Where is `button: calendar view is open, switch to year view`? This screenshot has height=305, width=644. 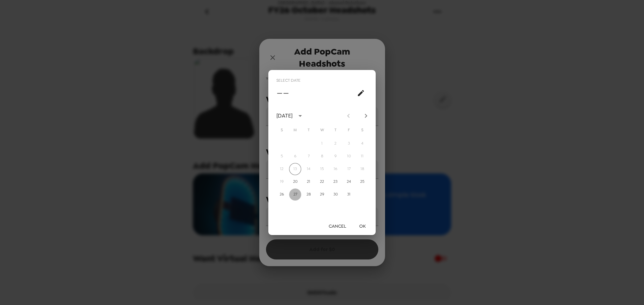 button: calendar view is open, switch to year view is located at coordinates (300, 116).